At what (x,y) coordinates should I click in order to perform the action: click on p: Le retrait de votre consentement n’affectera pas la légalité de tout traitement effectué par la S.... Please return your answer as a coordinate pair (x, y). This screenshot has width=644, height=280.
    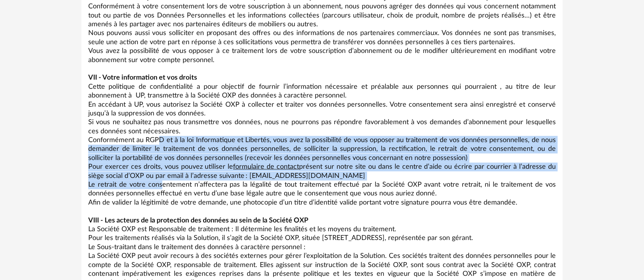
    Looking at the image, I should click on (322, 190).